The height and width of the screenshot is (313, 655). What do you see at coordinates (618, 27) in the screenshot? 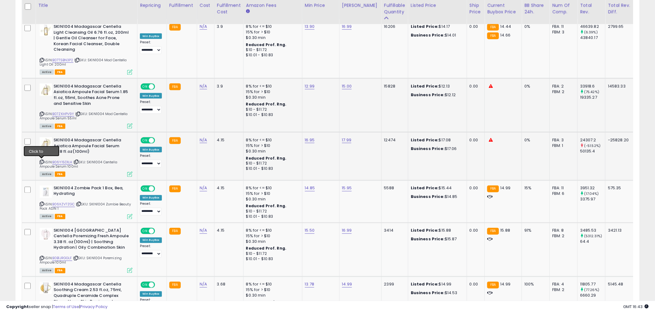
I see `div: 2799.65` at bounding box center [618, 27].